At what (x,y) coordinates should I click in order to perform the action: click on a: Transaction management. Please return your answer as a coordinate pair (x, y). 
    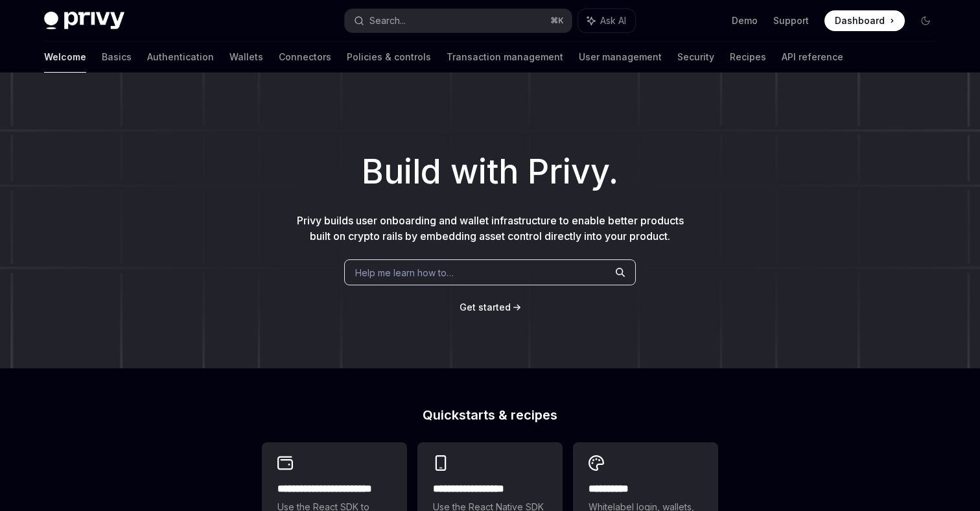
    Looking at the image, I should click on (505, 57).